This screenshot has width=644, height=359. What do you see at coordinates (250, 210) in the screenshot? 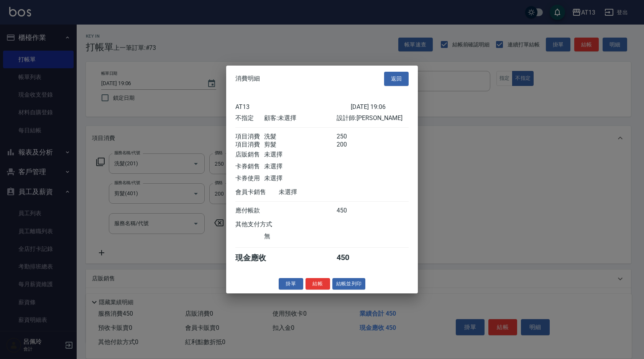
I see `div: 應付帳款` at bounding box center [250, 210].